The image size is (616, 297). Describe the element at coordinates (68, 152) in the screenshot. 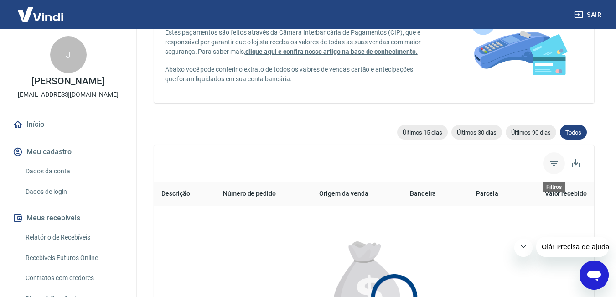

I see `button: Meu cadastro` at that location.